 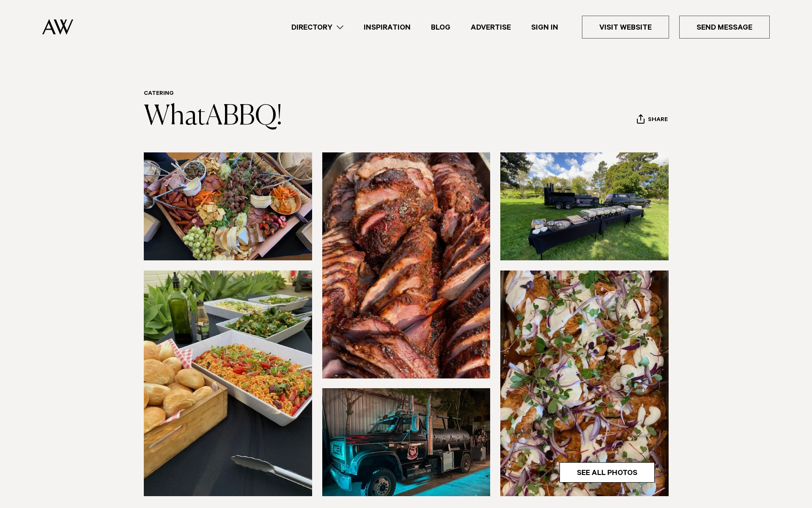 I want to click on span: Share, so click(x=658, y=121).